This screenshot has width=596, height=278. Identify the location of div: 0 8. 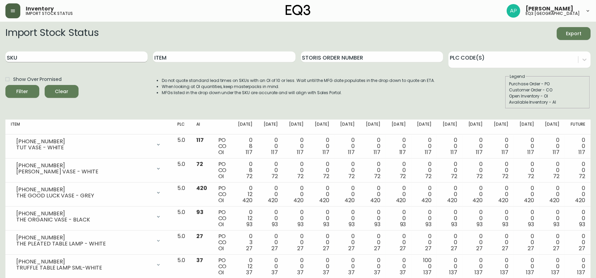
(245, 146).